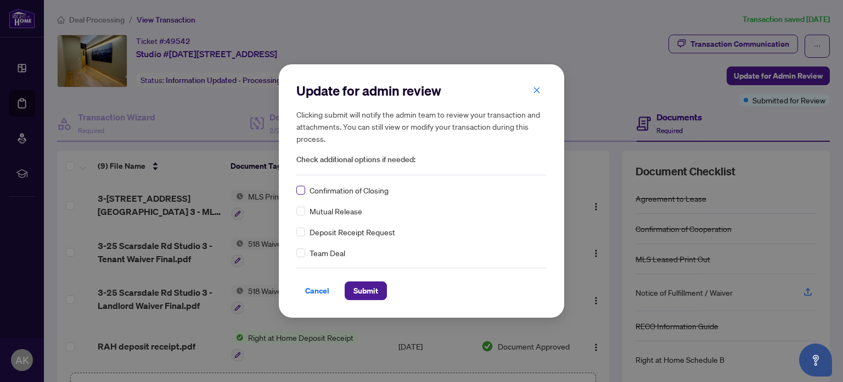 The image size is (843, 382). I want to click on span: Submit, so click(366, 290).